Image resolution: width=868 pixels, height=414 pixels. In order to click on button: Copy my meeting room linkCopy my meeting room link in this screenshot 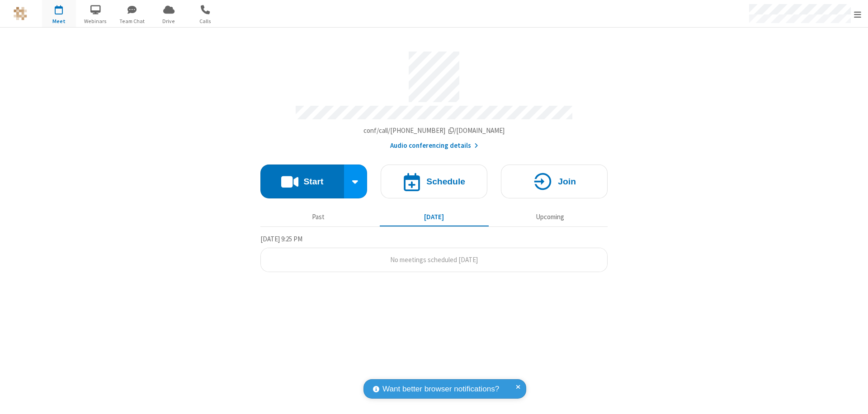, I will do `click(434, 130)`.